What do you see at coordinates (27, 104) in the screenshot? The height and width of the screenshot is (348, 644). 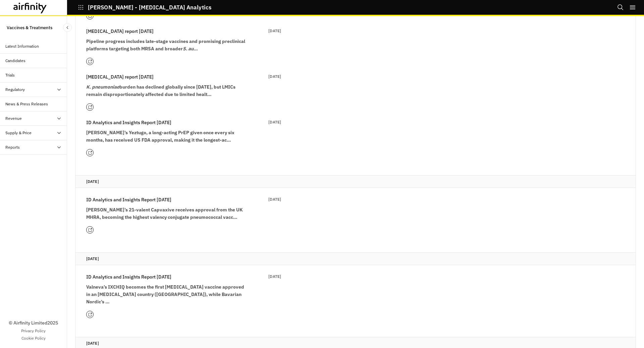 I see `div: News & Press Releases` at bounding box center [27, 104].